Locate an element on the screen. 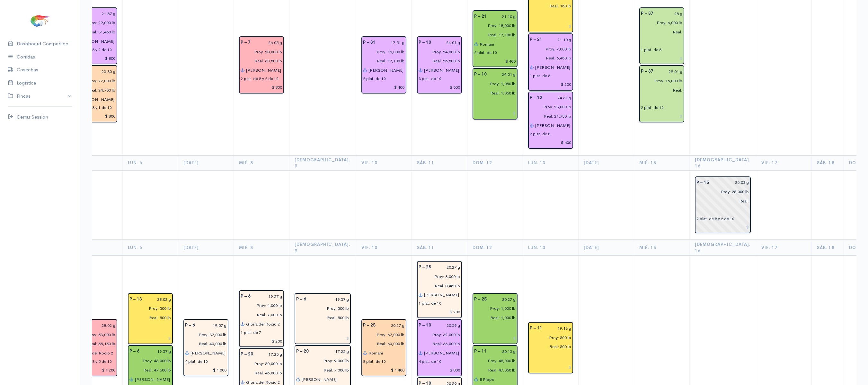  div: Piscina: 36 Peso: 23.30 g Libras Proy: 27,000 lb Libras Reales: 24,700 lb Rendimiento: 91.5% Empa... is located at coordinates (95, 94).